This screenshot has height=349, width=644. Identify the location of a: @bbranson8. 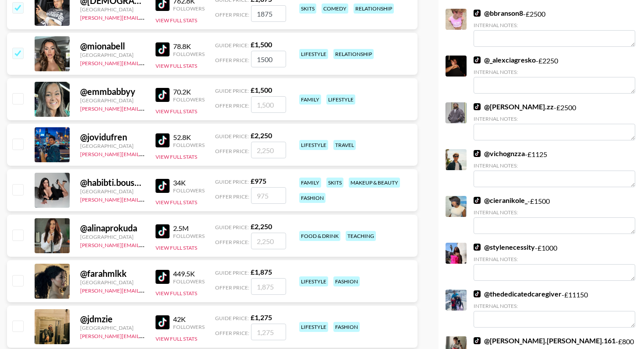
(498, 13).